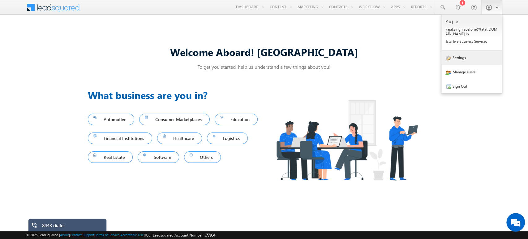 This screenshot has width=528, height=239. I want to click on a: Sign Out, so click(471, 86).